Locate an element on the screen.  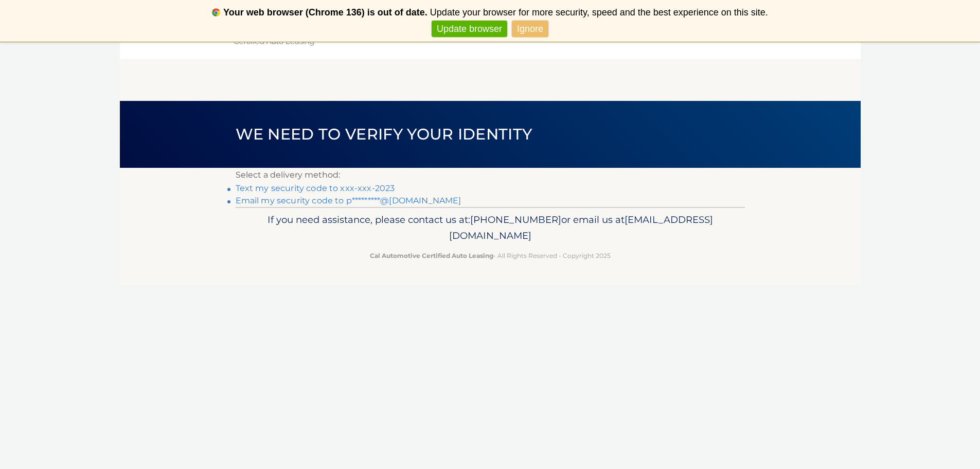
span: Update your browser for more security, speed and the best experience on this site. is located at coordinates (599, 13).